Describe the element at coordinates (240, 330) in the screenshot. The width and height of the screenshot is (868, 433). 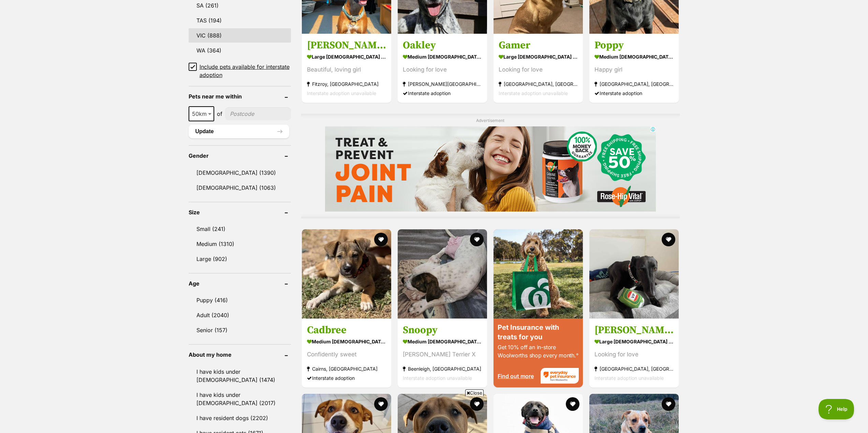
I see `a: Senior (157)` at that location.